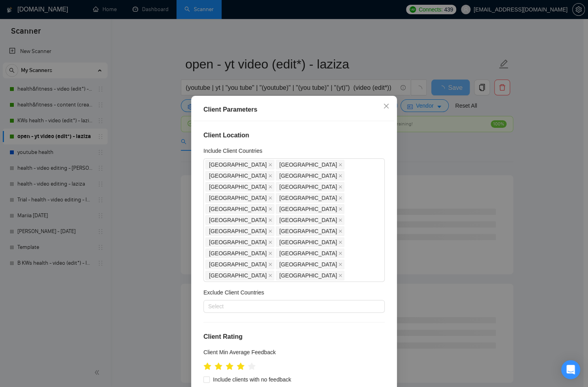 Image resolution: width=588 pixels, height=387 pixels. I want to click on h5: Client Min Average Feedback, so click(239, 352).